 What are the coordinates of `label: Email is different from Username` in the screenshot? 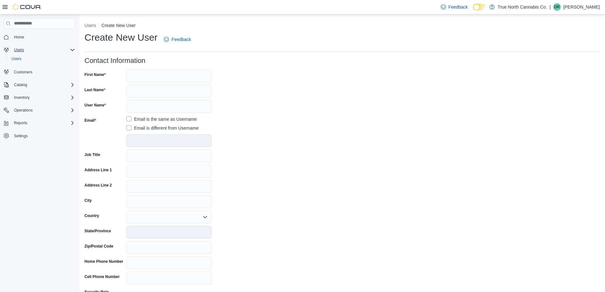 It's located at (163, 128).